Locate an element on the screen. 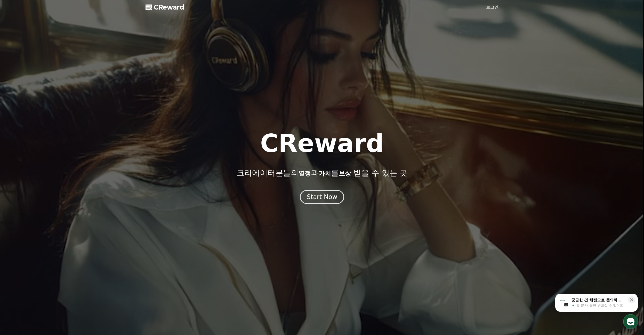 Image resolution: width=644 pixels, height=335 pixels. a: CReward is located at coordinates (165, 7).